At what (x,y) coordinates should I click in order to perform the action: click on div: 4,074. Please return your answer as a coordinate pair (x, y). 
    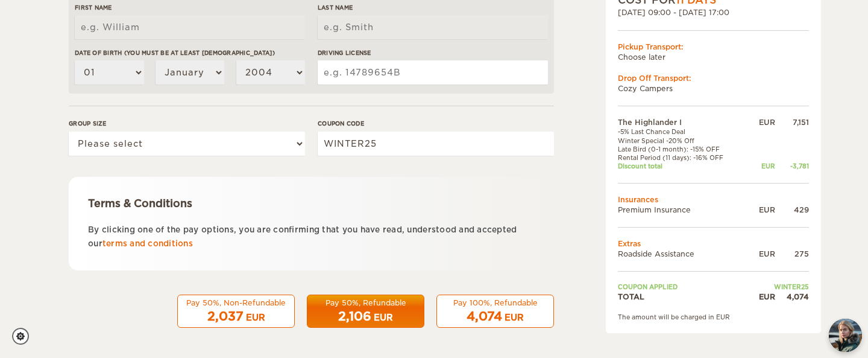
    Looking at the image, I should click on (792, 297).